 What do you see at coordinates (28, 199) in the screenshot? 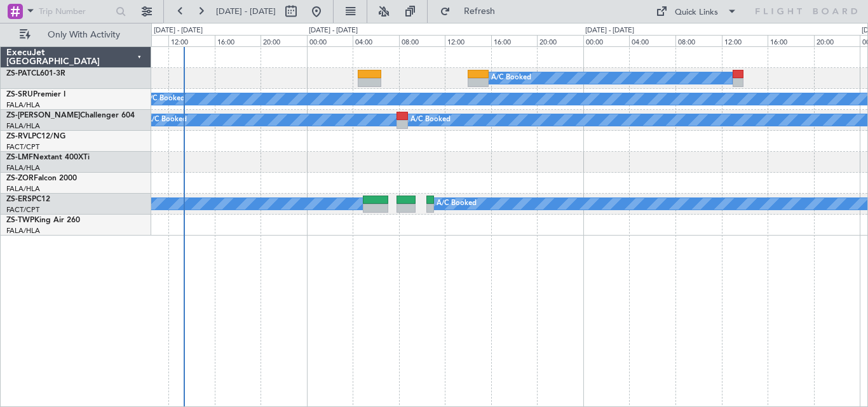
I see `a: ZS-ERSPC12` at bounding box center [28, 199].